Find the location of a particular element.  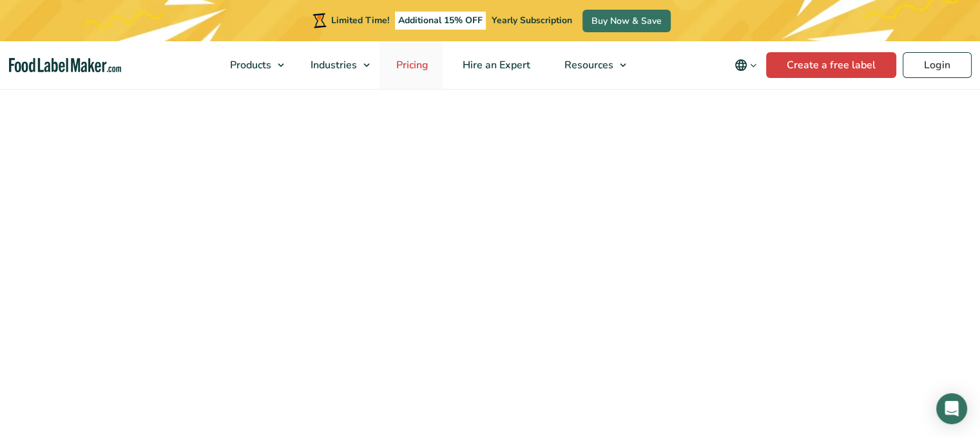

a: Pricing is located at coordinates (411, 65).